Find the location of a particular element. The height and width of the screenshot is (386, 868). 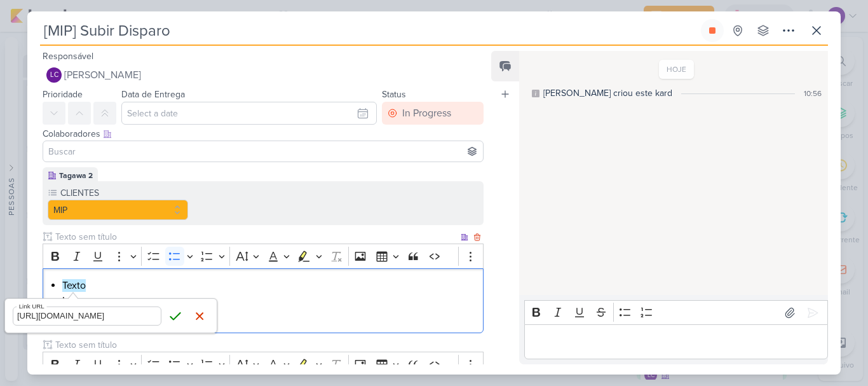

li: Imagens is located at coordinates (269, 301).